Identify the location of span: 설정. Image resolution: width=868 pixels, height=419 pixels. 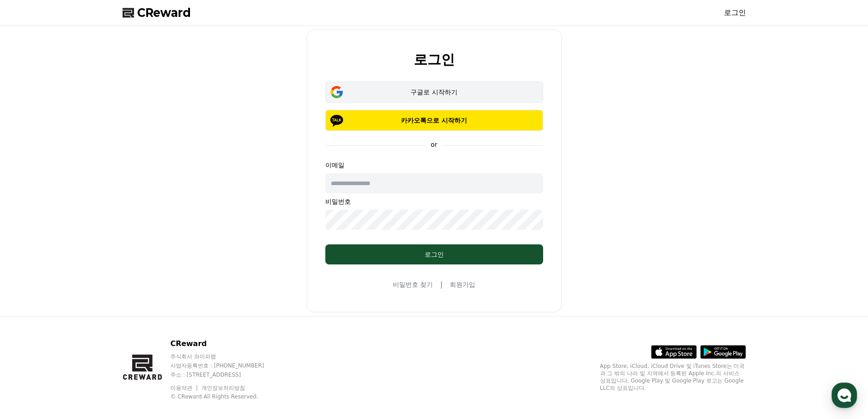
(146, 307).